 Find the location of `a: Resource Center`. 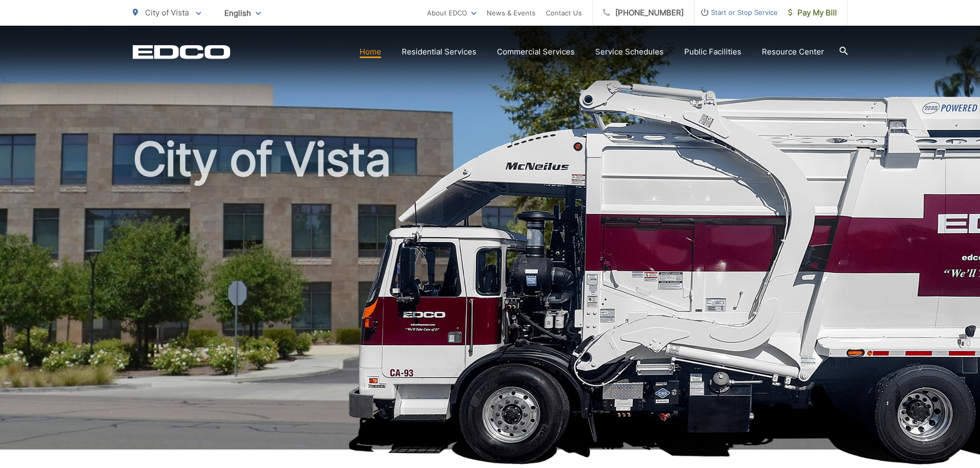

a: Resource Center is located at coordinates (793, 52).